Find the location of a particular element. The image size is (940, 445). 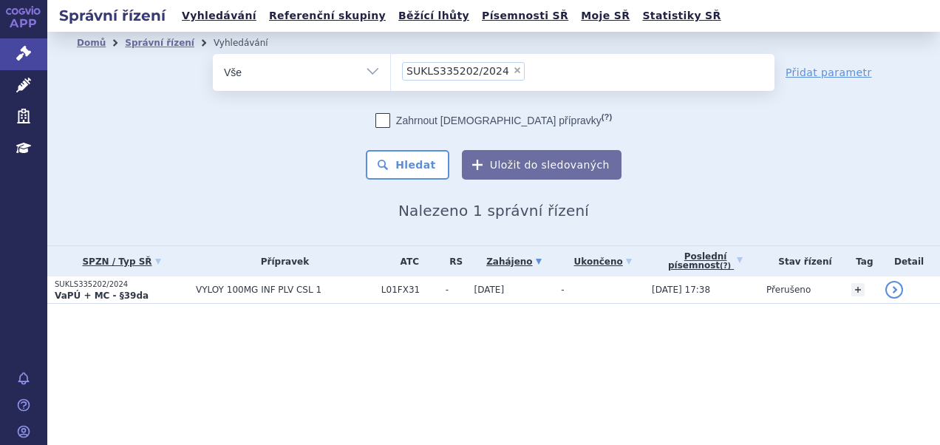

span: SUKLS335202/2024 is located at coordinates (458, 71).